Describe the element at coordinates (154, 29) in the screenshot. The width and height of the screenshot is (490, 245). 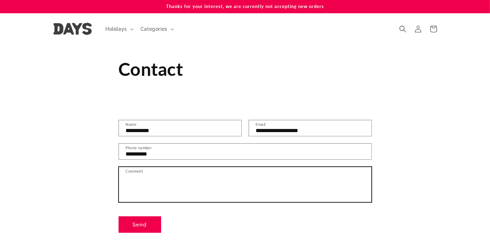
I see `span: Categories` at that location.